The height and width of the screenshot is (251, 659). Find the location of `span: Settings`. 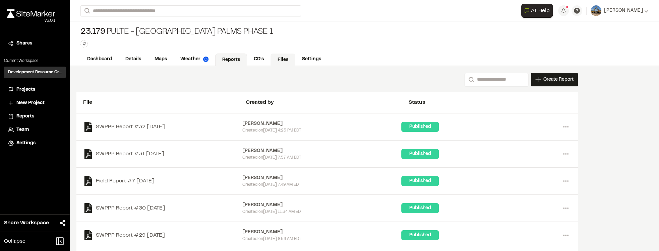

span: Settings is located at coordinates (26, 143).